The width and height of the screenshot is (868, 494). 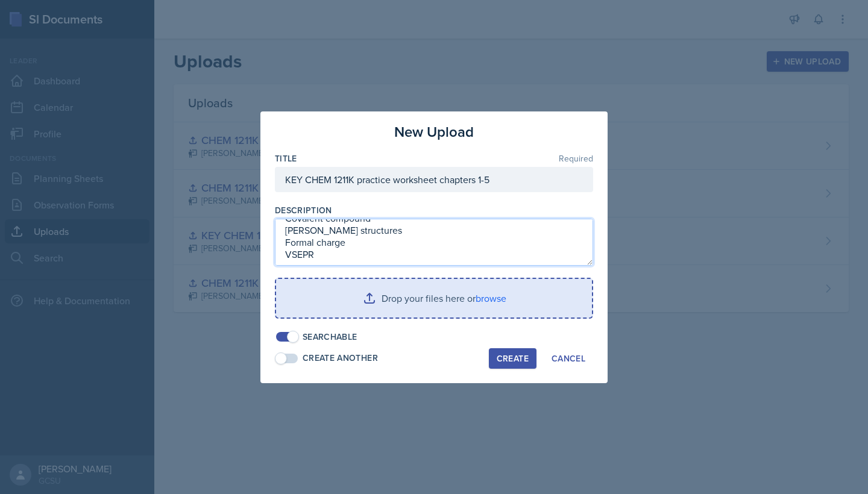 I want to click on div: Cancel, so click(x=568, y=359).